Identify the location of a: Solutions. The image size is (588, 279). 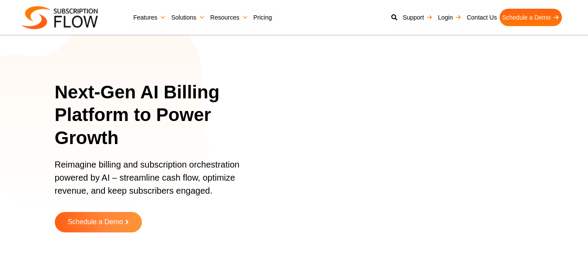
(188, 17).